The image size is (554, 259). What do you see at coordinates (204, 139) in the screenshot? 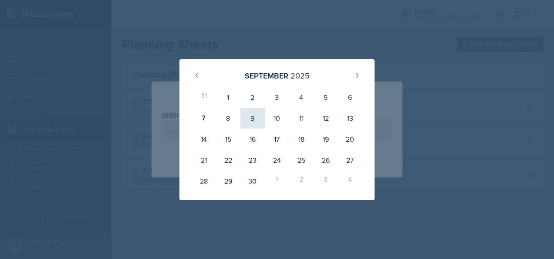
I see `div: 14` at bounding box center [204, 139].